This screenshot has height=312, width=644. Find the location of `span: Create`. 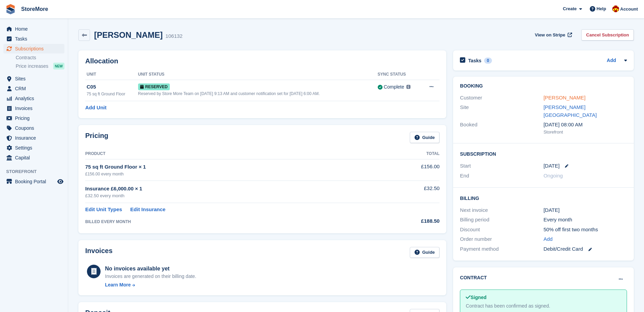

span: Create is located at coordinates (570, 9).